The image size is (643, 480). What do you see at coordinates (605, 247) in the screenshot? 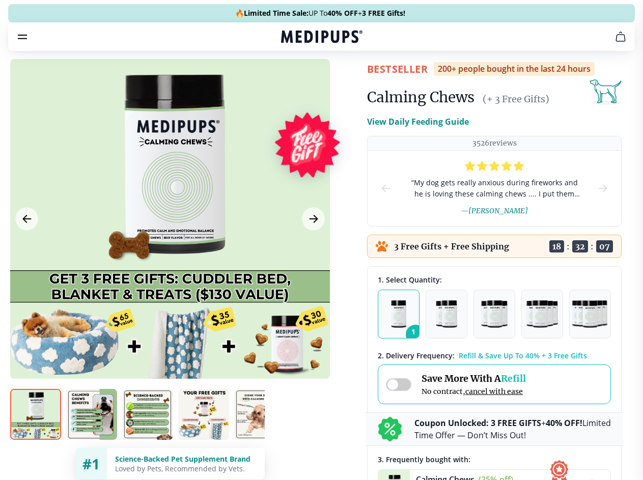
I see `span: 07` at bounding box center [605, 247].